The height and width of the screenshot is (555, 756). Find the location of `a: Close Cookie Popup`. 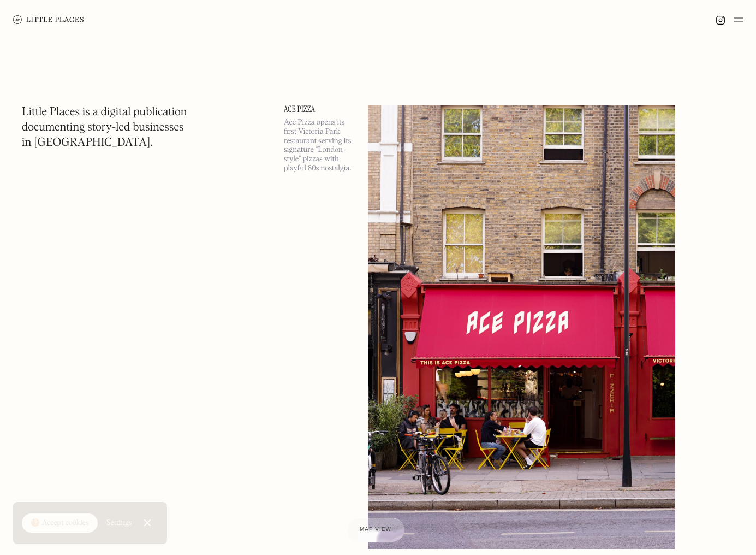

a: Close Cookie Popup is located at coordinates (148, 523).